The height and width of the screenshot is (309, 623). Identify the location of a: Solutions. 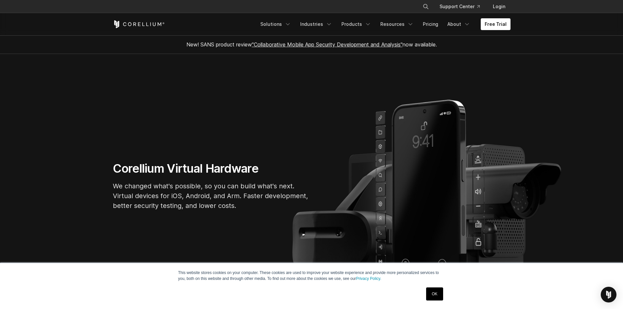
(276, 24).